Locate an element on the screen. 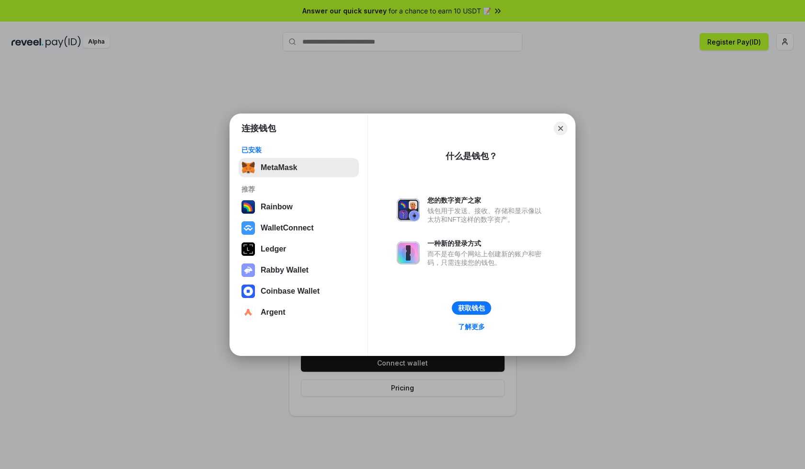 Image resolution: width=805 pixels, height=469 pixels. a: 了解更多 is located at coordinates (471, 327).